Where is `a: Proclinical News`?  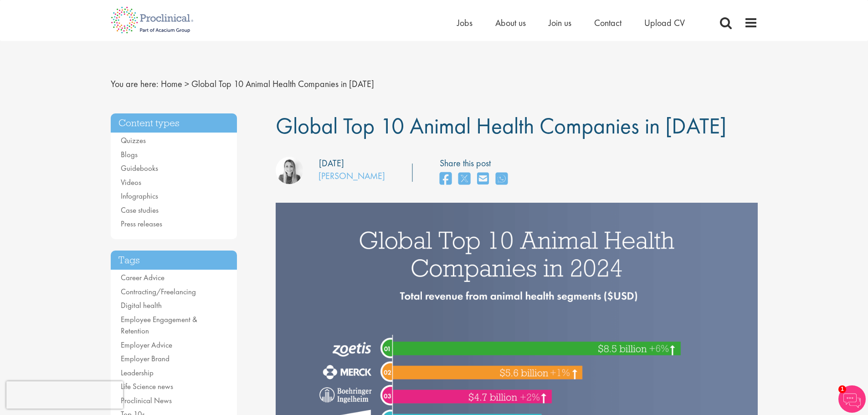 a: Proclinical News is located at coordinates (146, 401).